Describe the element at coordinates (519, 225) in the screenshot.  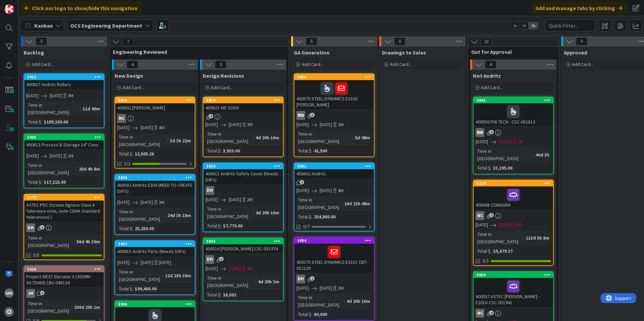
I see `div: 6D` at that location.